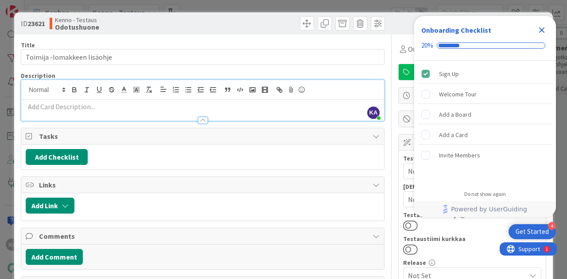 This screenshot has width=567, height=279. I want to click on div: Footer, so click(485, 209).